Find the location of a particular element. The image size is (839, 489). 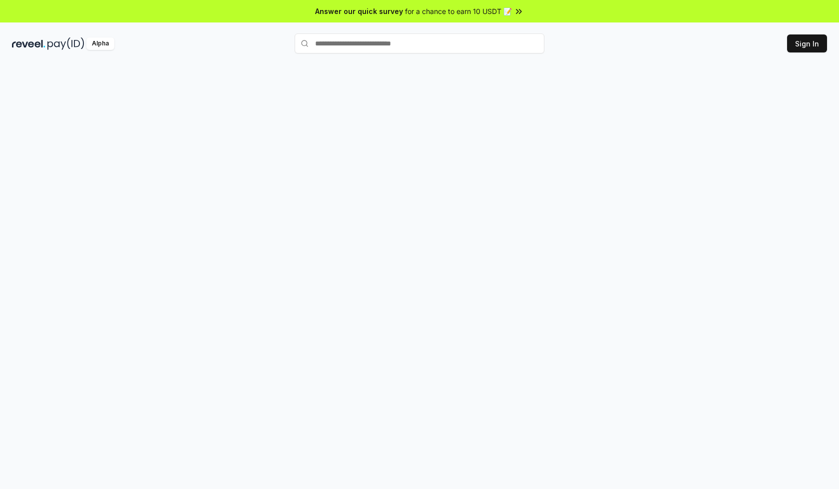

span: for a chance to earn 10 USDT 📝 is located at coordinates (459, 11).